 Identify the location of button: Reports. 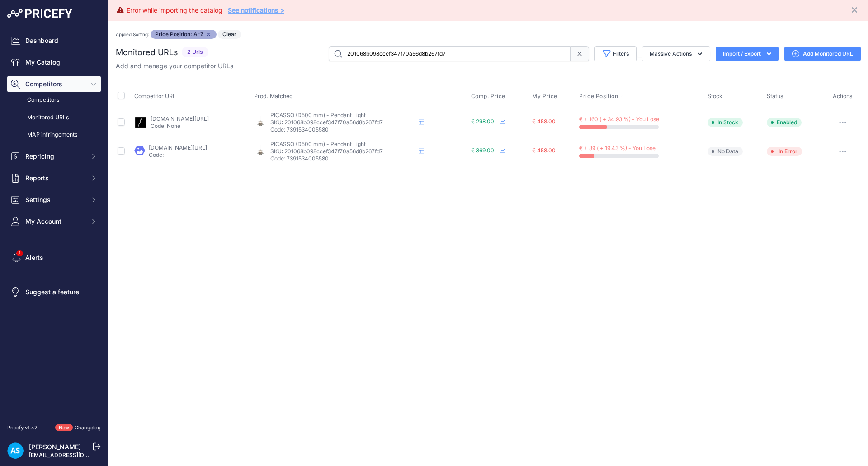
(54, 178).